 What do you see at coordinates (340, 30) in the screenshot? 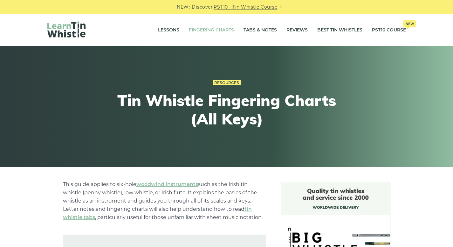
I see `a: Best Tin Whistles` at bounding box center [340, 30].